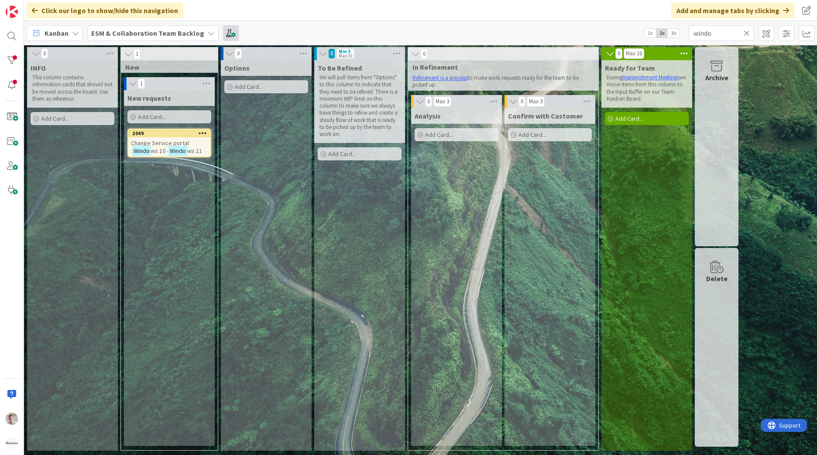 This screenshot has width=817, height=455. I want to click on span: Ready for Team, so click(630, 68).